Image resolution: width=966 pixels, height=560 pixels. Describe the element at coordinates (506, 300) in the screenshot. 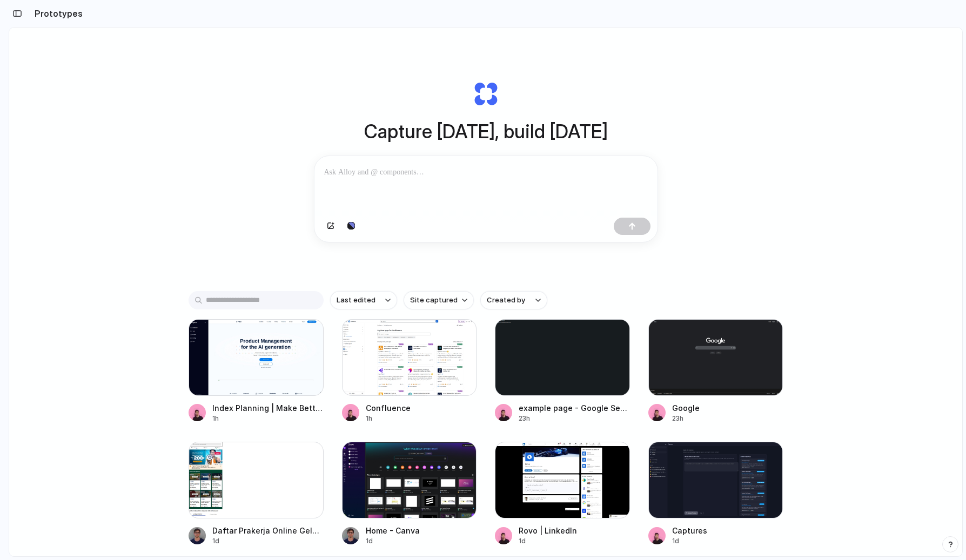

I see `span: Created by` at that location.